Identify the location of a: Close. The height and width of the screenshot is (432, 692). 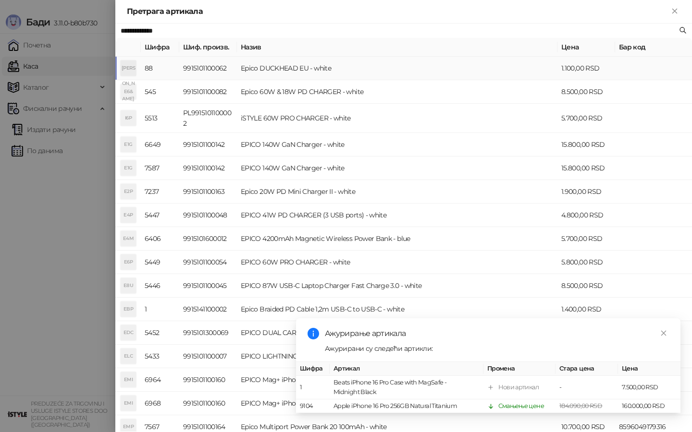
(663, 333).